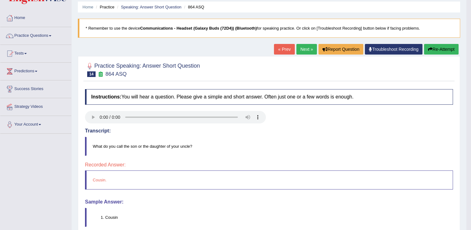 Image resolution: width=471 pixels, height=230 pixels. I want to click on li: Cousin, so click(279, 217).